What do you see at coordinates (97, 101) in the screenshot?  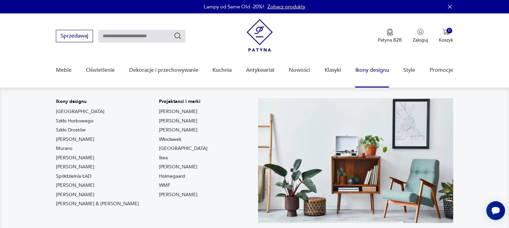 I see `p: Ikony designu` at bounding box center [97, 101].